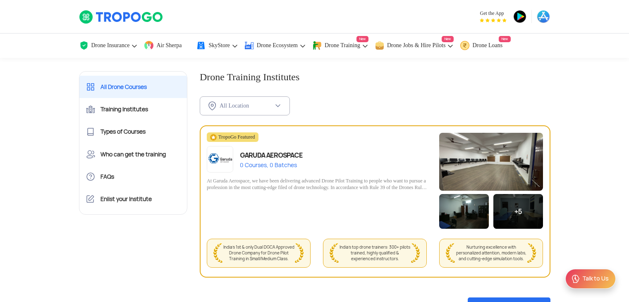 This screenshot has height=302, width=629. Describe the element at coordinates (485, 45) in the screenshot. I see `a: Drone LoansNew` at that location.